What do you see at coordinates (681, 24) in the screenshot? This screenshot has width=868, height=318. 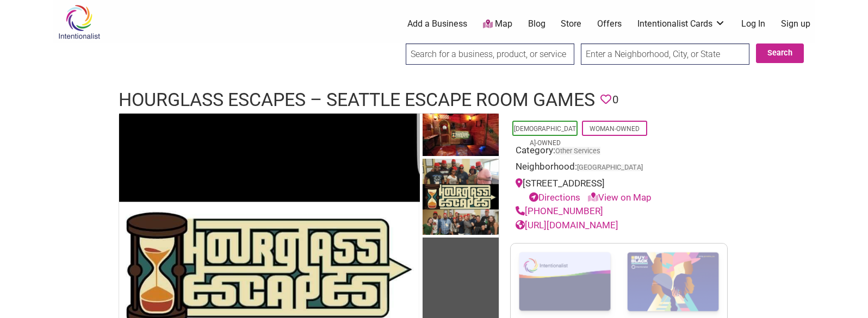 I see `li: Intentionalist Cards` at bounding box center [681, 24].